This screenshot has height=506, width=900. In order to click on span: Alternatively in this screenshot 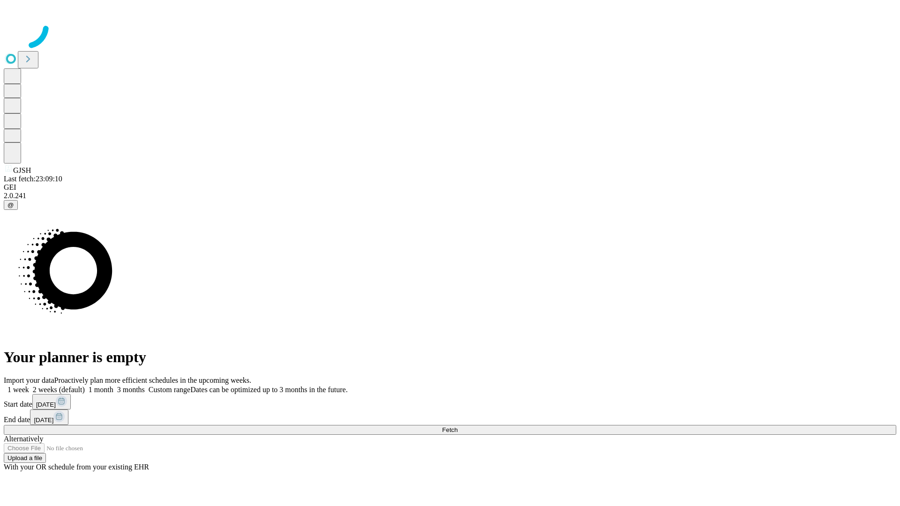, I will do `click(23, 439)`.